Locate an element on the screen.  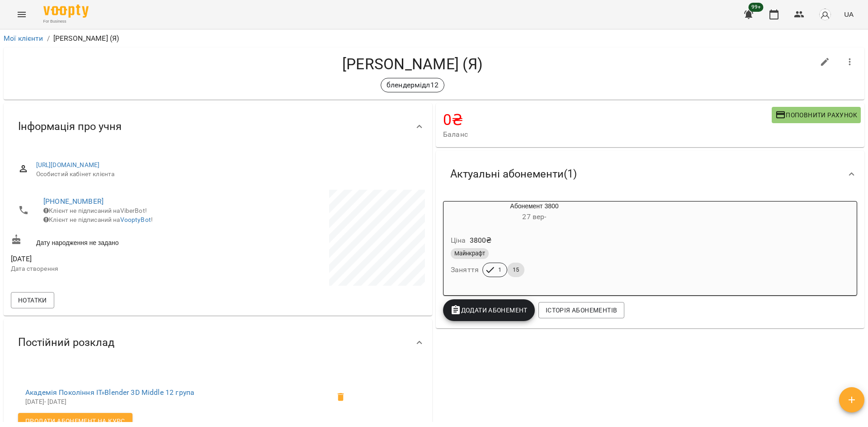
div: блендермідл12 is located at coordinates (412, 85).